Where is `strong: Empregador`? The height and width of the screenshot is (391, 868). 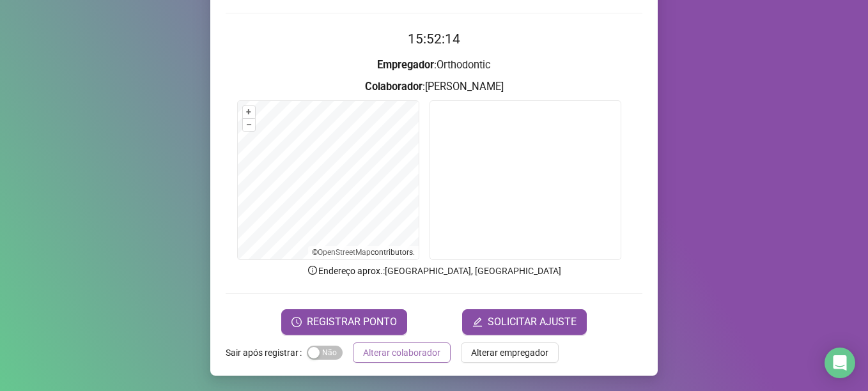
strong: Empregador is located at coordinates (405, 64).